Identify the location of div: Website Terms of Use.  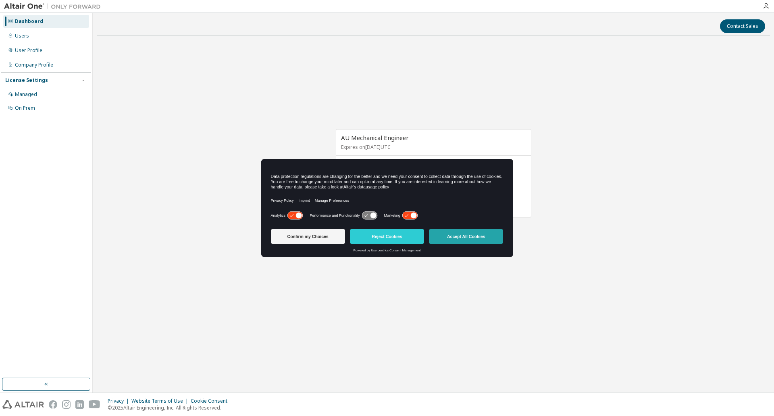
(161, 401).